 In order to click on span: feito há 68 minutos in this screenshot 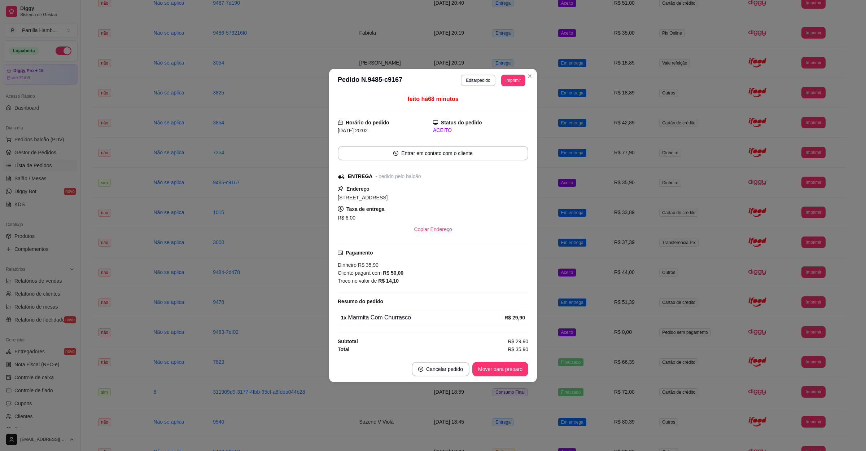, I will do `click(433, 99)`.